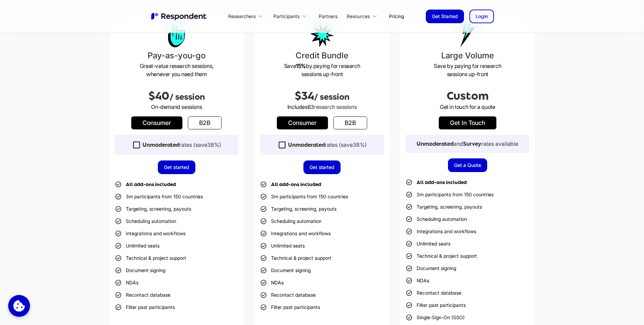  I want to click on p: Great-value research sessions, whenever you need them, so click(177, 70).